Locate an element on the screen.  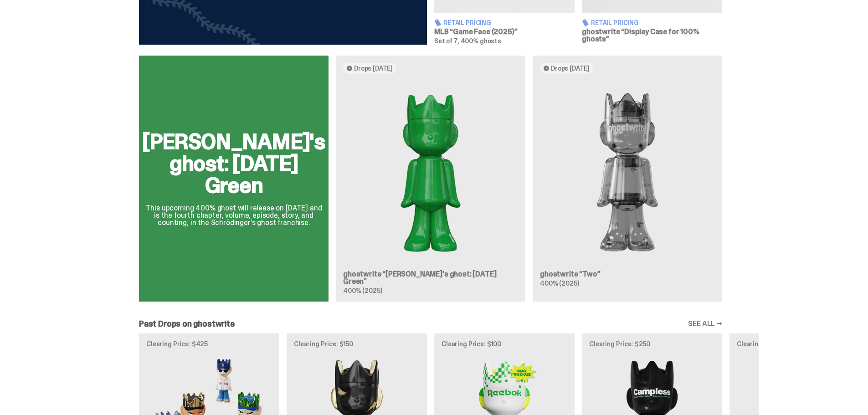
h2: Past Drops on ghostwrite is located at coordinates (187, 324).